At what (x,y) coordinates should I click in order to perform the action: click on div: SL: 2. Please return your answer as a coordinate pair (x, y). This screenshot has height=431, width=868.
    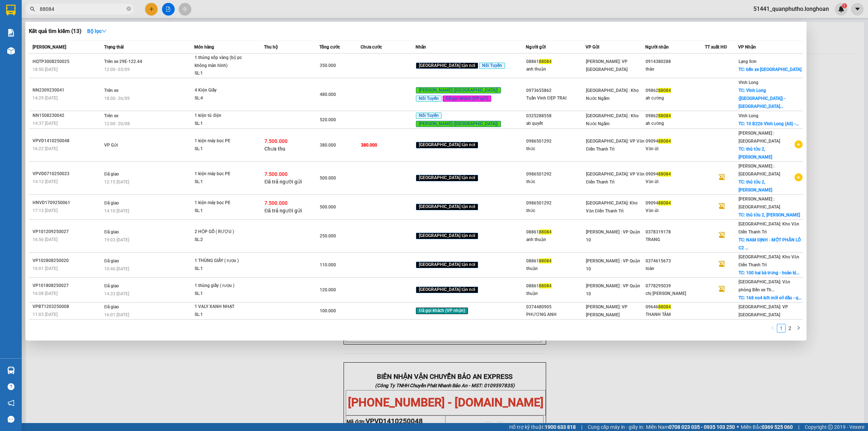
    Looking at the image, I should click on (222, 240).